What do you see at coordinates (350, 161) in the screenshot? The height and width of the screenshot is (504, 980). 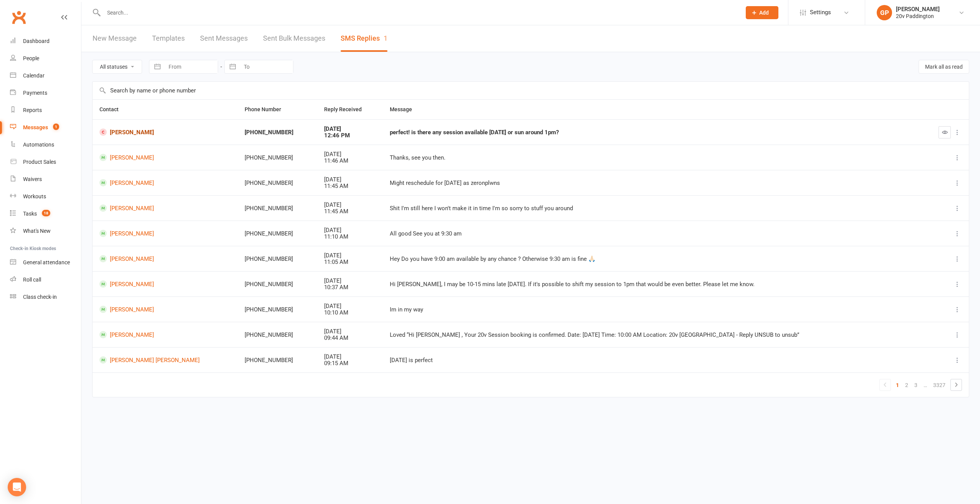 I see `div: 11:46 AM` at bounding box center [350, 161].